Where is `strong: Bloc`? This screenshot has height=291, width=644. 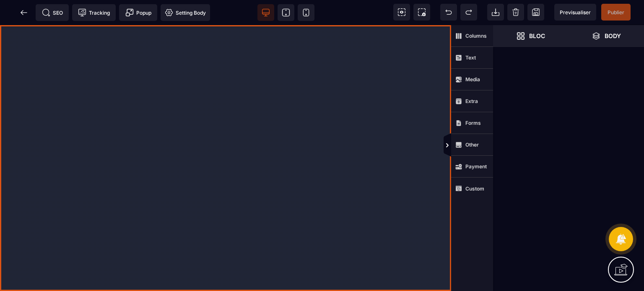 strong: Bloc is located at coordinates (537, 36).